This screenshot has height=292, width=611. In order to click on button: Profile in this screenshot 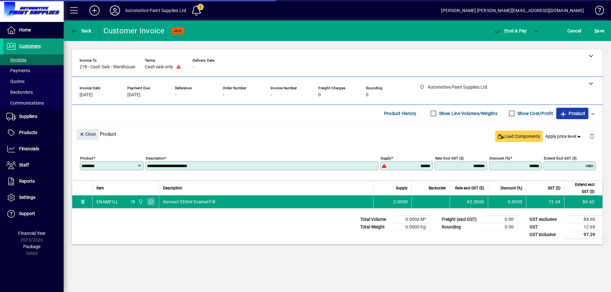, I will do `click(115, 10)`.